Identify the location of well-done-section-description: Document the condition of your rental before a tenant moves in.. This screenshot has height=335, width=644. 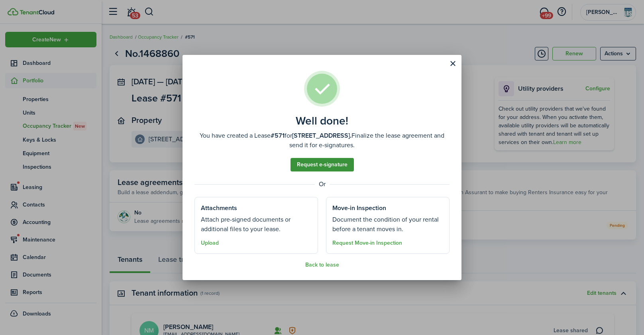
(388, 225).